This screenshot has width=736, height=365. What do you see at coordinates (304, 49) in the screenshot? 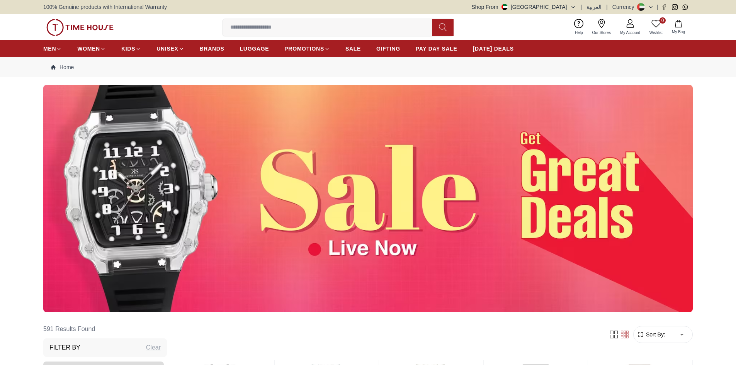
I see `span: PROMOTIONS` at bounding box center [304, 49].